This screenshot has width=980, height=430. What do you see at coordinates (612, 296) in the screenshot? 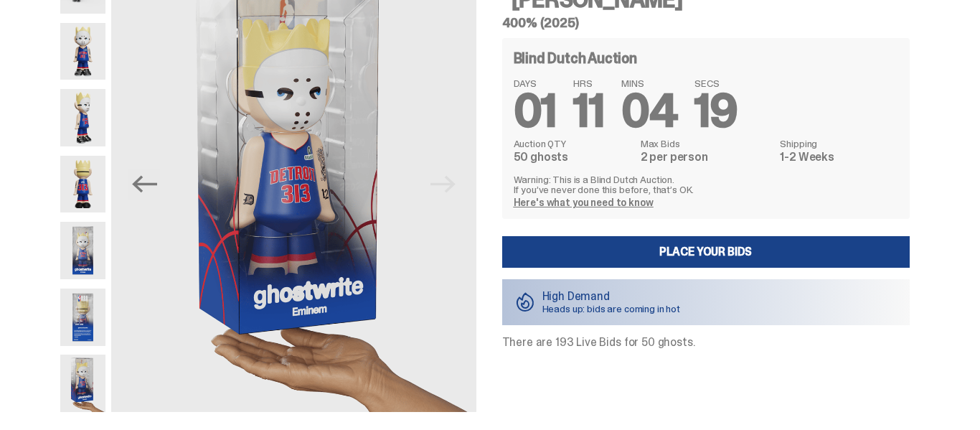
I see `p: High Demand` at bounding box center [612, 296].